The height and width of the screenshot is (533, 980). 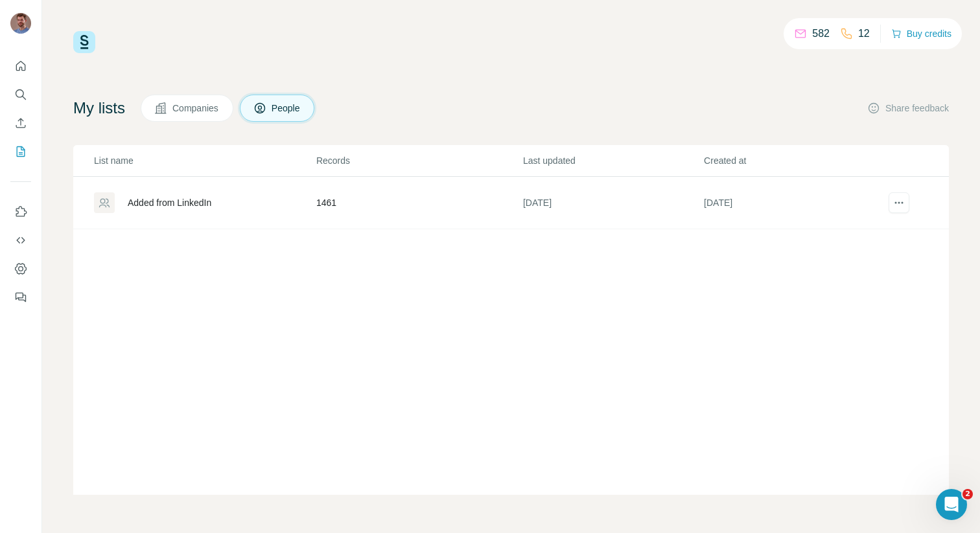 What do you see at coordinates (21, 212) in the screenshot?
I see `button: Use Surfe on LinkedIn` at bounding box center [21, 212].